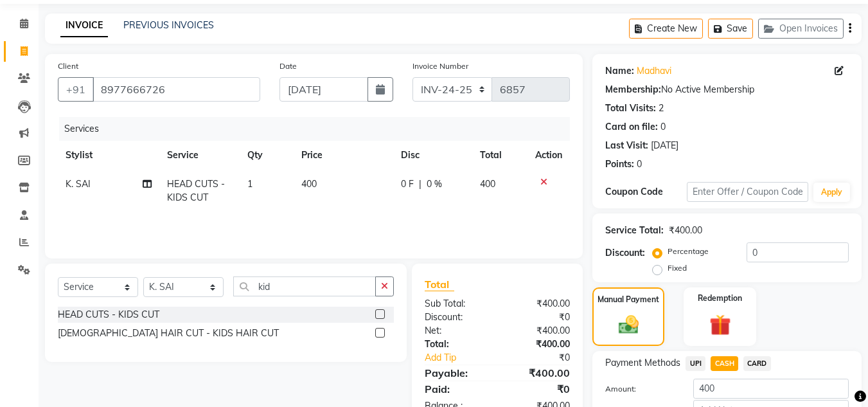 The image size is (868, 407). I want to click on label: Fixed, so click(677, 268).